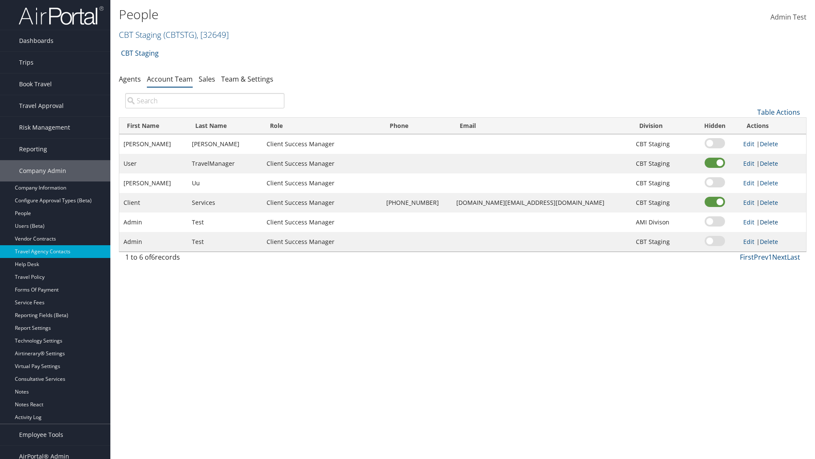  Describe the element at coordinates (41, 106) in the screenshot. I see `span: Travel Approval` at that location.